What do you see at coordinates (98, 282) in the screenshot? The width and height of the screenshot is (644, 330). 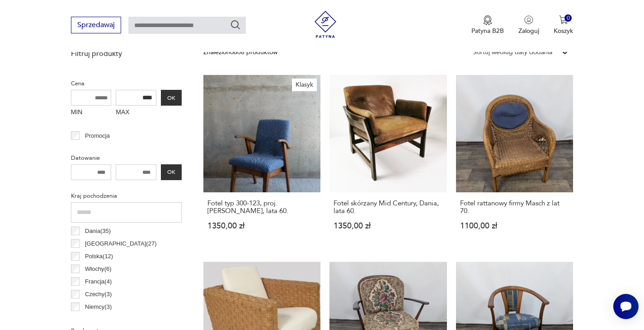 I see `p: Francja ( 4 )` at bounding box center [98, 282].